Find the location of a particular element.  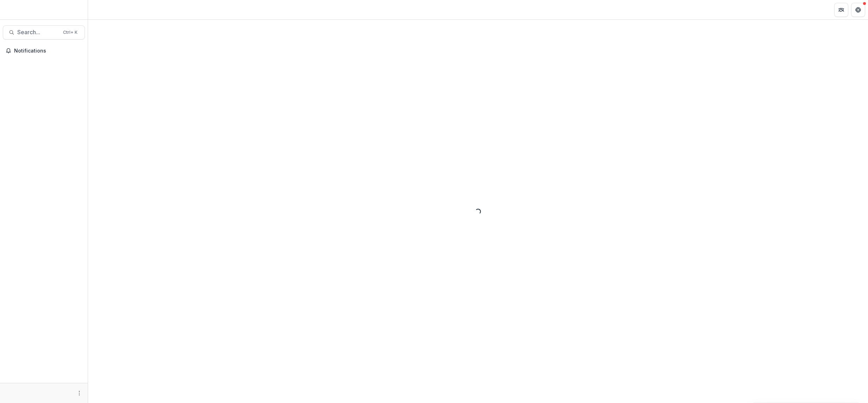

span: Notifications is located at coordinates (47, 50).